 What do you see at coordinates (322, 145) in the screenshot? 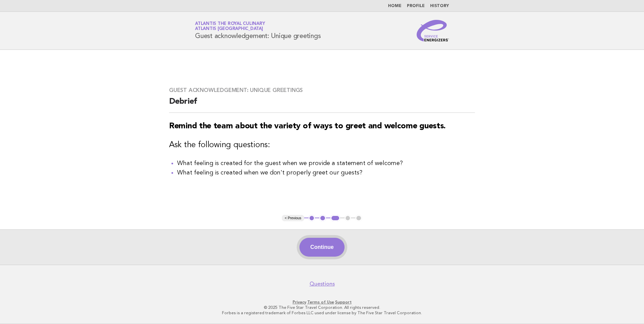
I see `h3: Ask the following questions:` at bounding box center [322, 145].